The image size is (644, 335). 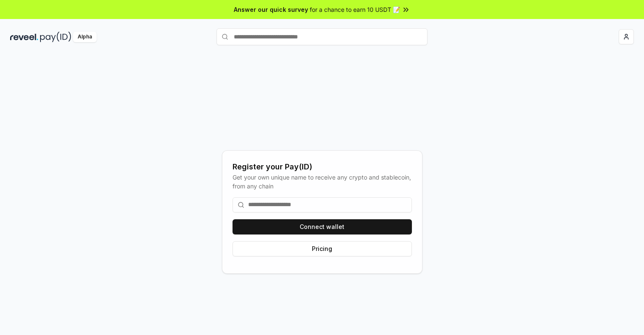 I want to click on span: for a chance to earn 10 USDT 📝, so click(x=355, y=9).